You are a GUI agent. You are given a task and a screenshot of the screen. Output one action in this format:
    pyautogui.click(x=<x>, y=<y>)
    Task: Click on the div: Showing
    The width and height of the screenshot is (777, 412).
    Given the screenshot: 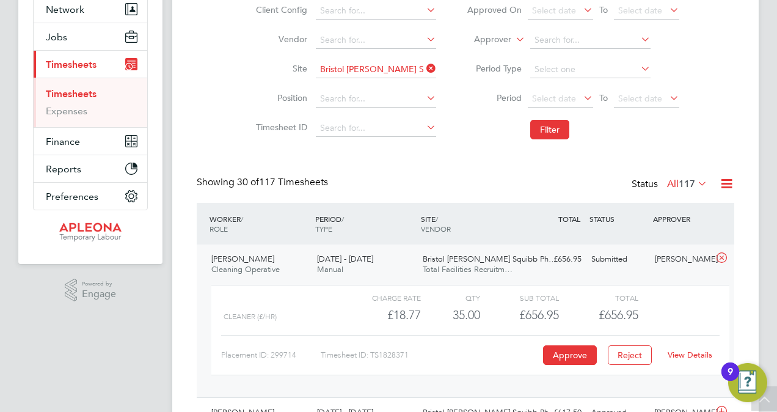 What is the action you would take?
    pyautogui.click(x=263, y=182)
    